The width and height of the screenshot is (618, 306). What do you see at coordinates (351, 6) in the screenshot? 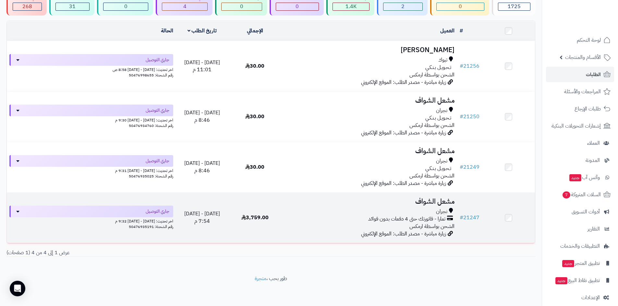
I see `span: 1.4K` at bounding box center [351, 6].